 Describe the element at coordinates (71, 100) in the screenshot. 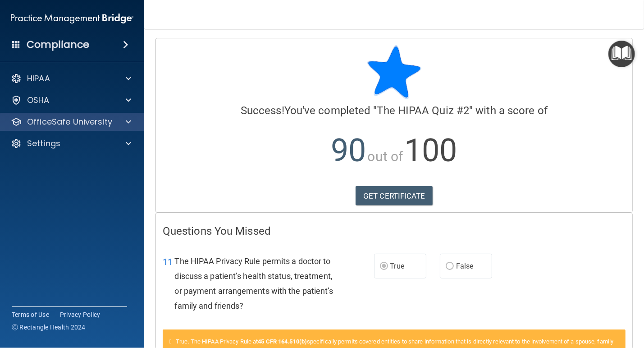

I see `a: OSHA` at that location.